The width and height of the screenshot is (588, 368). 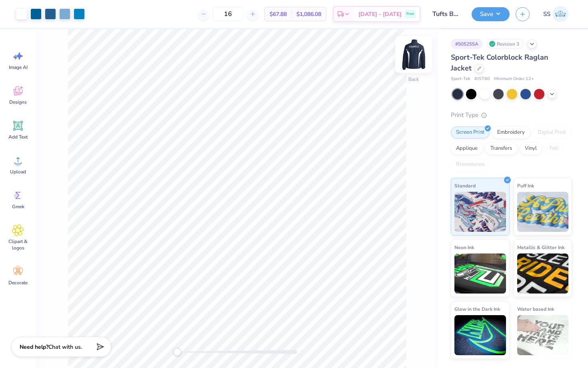 What do you see at coordinates (511, 132) in the screenshot?
I see `div: Embroidery` at bounding box center [511, 132].